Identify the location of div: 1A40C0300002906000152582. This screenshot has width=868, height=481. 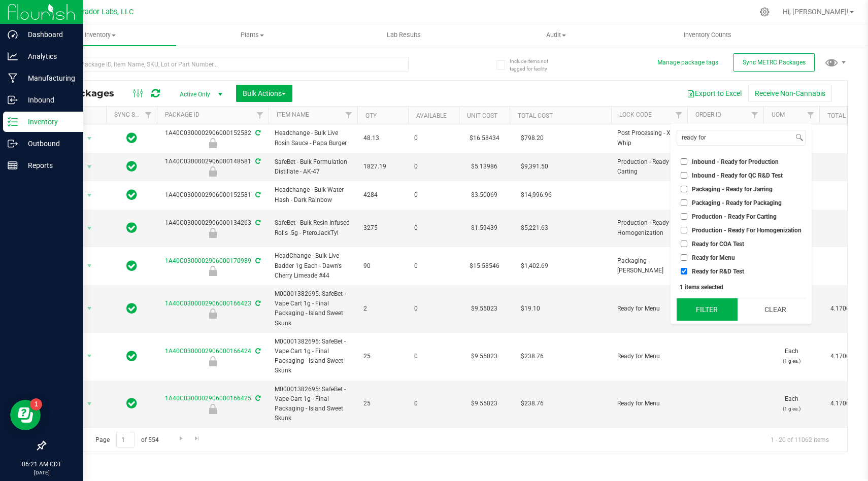
(213, 138).